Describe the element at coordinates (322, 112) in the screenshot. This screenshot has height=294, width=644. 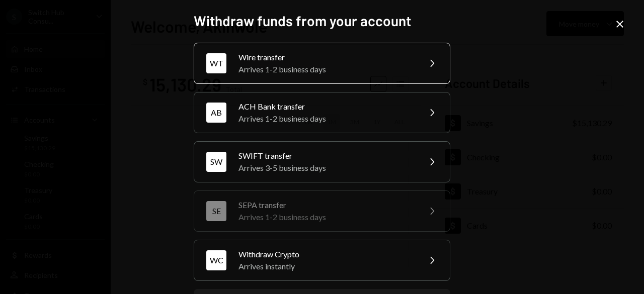
I see `button: ABACH Bank transferArrives 1-2 business days` at that location.